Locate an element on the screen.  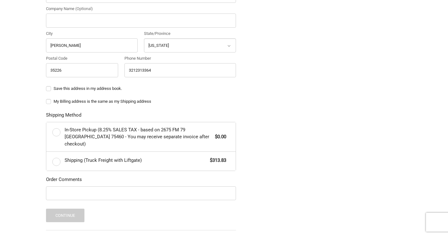
legend: Order Comments is located at coordinates (64, 181).